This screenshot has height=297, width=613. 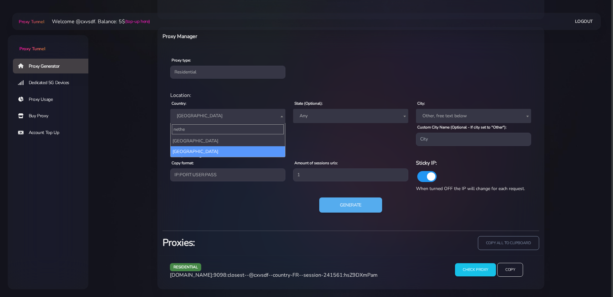 What do you see at coordinates (53, 83) in the screenshot?
I see `a: Dedicated 5G Devices` at bounding box center [53, 83].